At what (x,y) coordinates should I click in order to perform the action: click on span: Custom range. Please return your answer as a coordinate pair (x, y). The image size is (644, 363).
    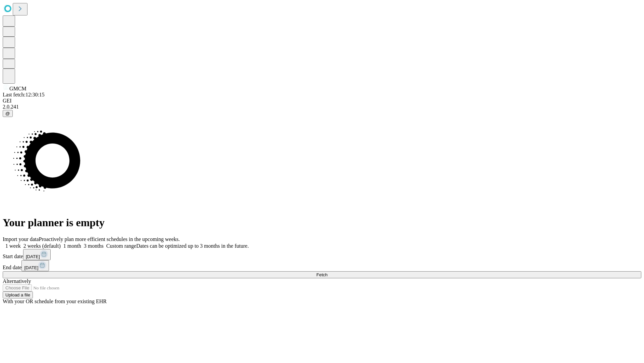
    Looking at the image, I should click on (121, 246).